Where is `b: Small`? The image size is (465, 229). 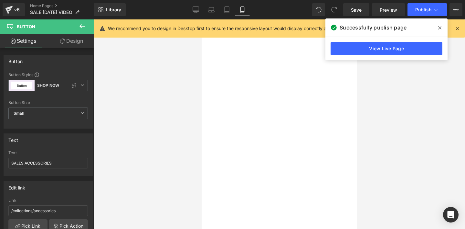
b: Small is located at coordinates (19, 113).